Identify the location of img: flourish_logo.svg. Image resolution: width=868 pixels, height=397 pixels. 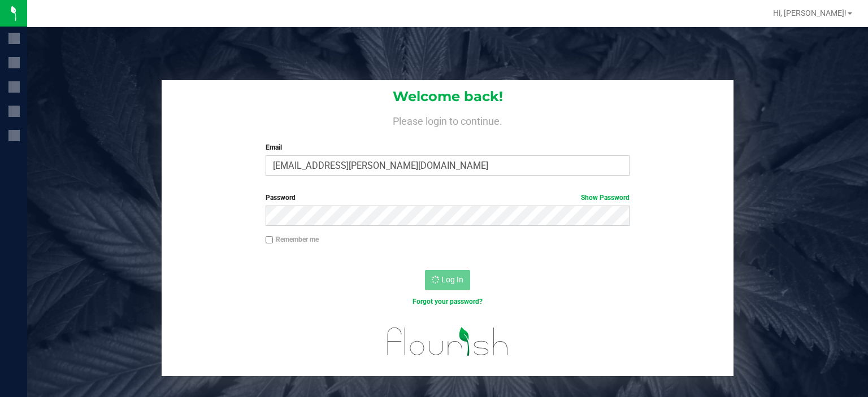
(448, 341).